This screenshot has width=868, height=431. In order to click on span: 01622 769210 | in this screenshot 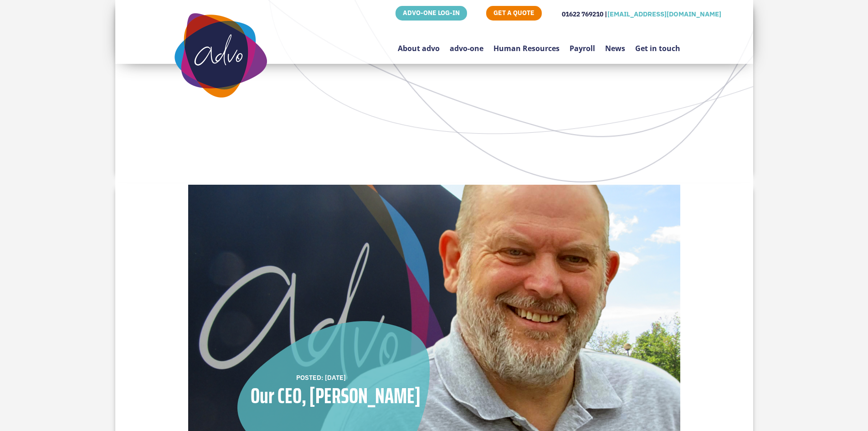, I will do `click(584, 14)`.